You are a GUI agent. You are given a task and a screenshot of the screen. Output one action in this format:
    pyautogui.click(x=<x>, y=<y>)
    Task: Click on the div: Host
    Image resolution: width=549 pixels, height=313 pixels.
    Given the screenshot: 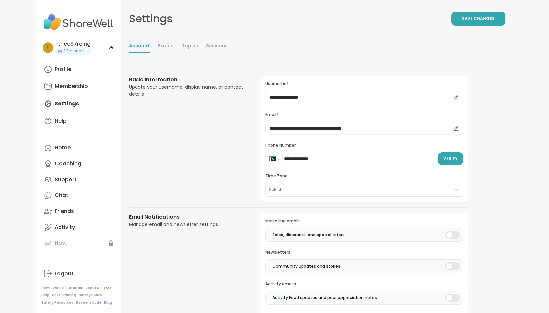 What is the action you would take?
    pyautogui.click(x=61, y=243)
    